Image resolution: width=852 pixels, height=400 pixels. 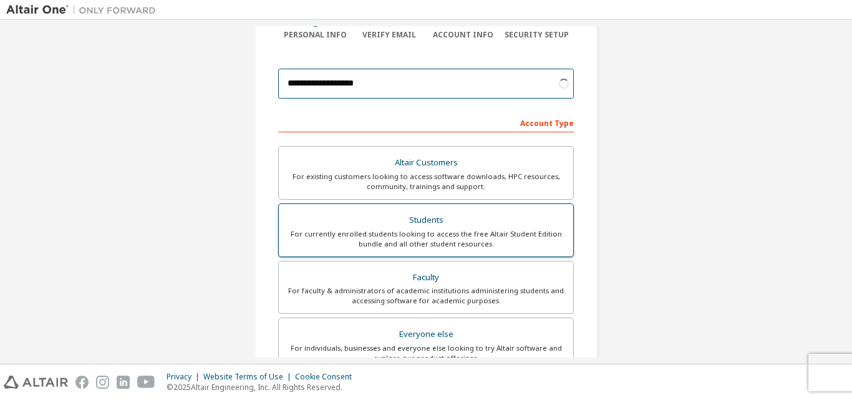 I want to click on div: Faculty, so click(x=426, y=278).